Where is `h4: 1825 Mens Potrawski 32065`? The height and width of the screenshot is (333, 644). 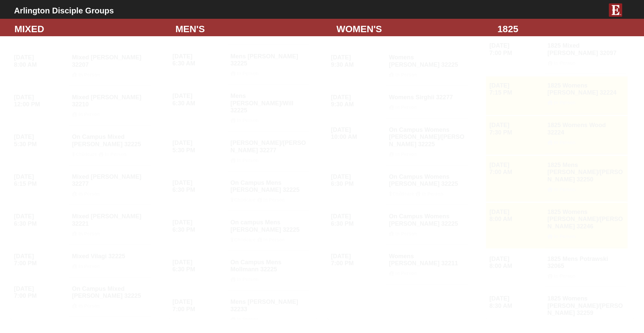
h4: 1825 Mens Potrawski 32065 is located at coordinates (585, 267).